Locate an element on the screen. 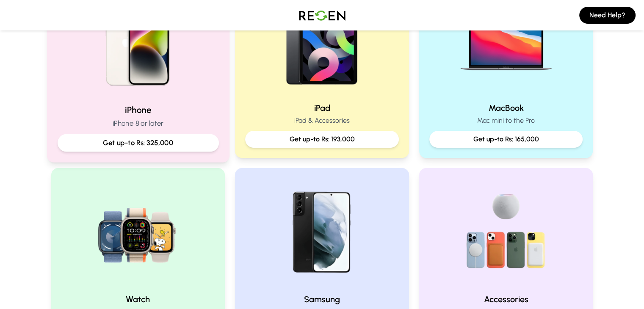 This screenshot has height=309, width=644. img: Logo is located at coordinates (322, 15).